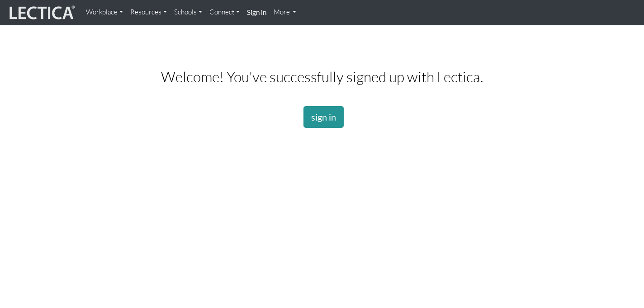 The width and height of the screenshot is (644, 308). What do you see at coordinates (285, 12) in the screenshot?
I see `a: More` at bounding box center [285, 12].